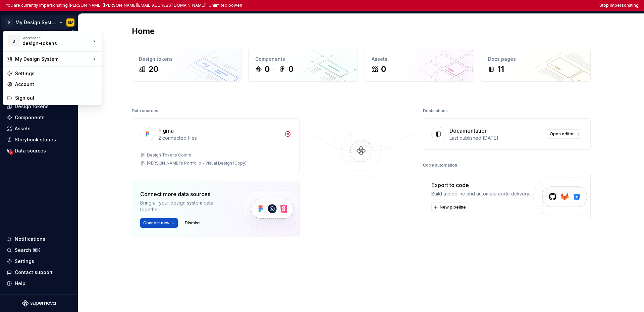 The image size is (644, 312). Describe the element at coordinates (51, 43) in the screenshot. I see `div: design-tokens` at that location.